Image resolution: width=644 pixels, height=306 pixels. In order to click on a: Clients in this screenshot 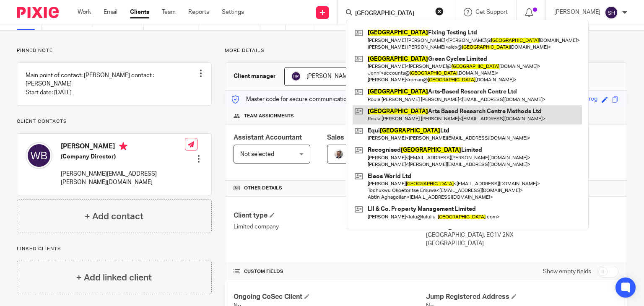, I will do `click(140, 12)`.